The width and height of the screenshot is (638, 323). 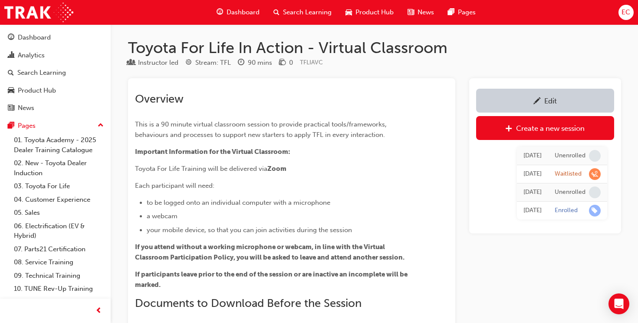 I want to click on div: Open Intercom Messenger, so click(x=619, y=304).